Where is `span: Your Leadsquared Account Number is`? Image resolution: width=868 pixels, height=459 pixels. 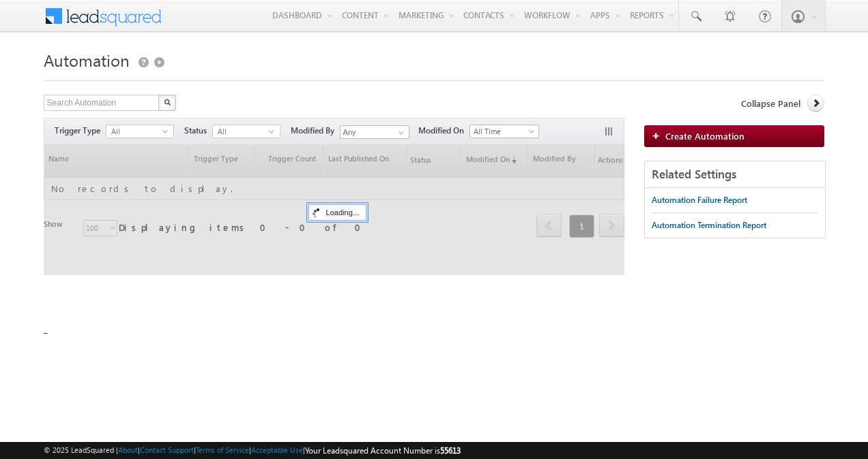
span: Your Leadsquared Account Number is is located at coordinates (383, 451).